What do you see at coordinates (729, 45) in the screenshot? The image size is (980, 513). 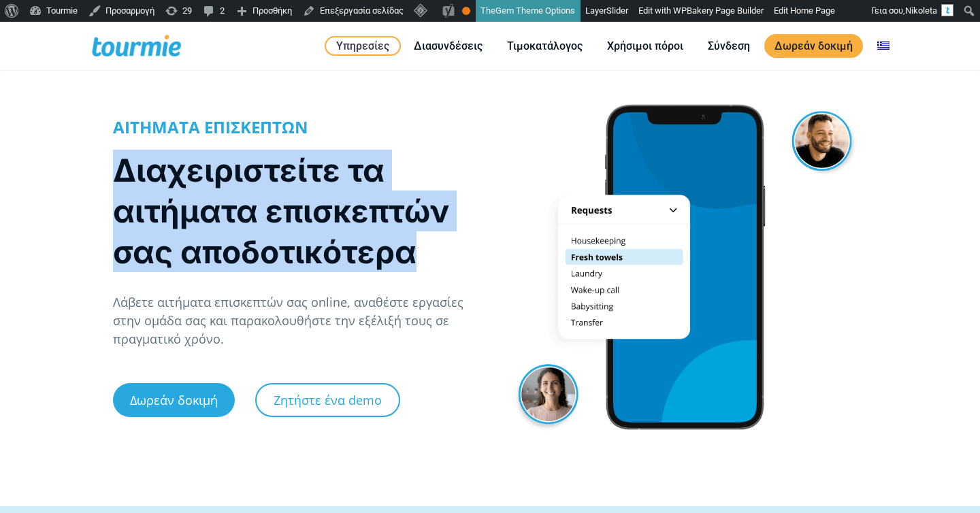 I see `a: Σύνδεση` at bounding box center [729, 45].